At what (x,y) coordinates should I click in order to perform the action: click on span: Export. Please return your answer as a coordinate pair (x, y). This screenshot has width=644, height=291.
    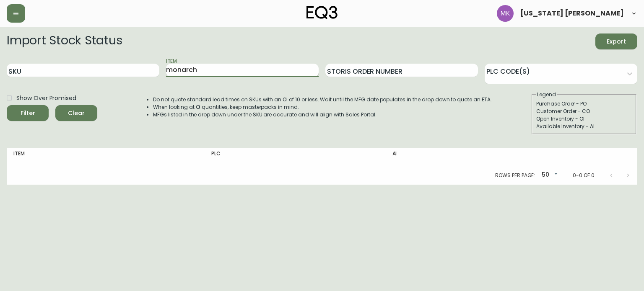
    Looking at the image, I should click on (617, 41).